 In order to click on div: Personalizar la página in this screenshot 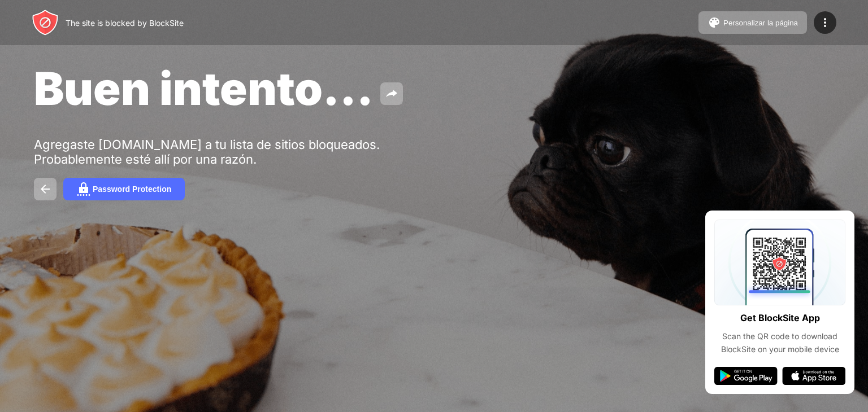, I will do `click(761, 22)`.